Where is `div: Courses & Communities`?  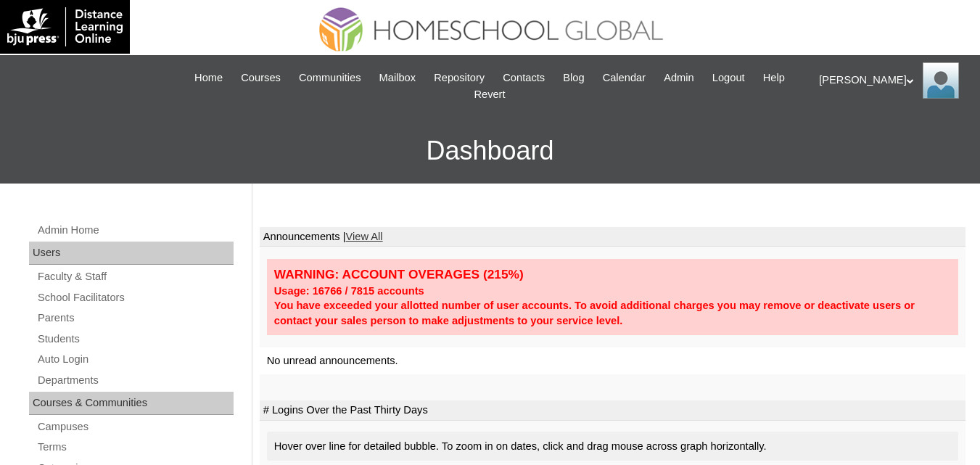 div: Courses & Communities is located at coordinates (131, 403).